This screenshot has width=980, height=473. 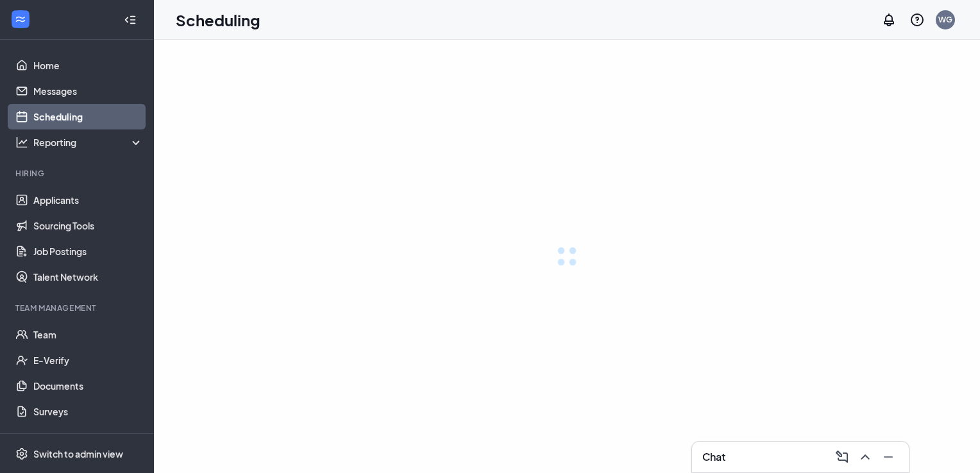 I want to click on a: Scheduling, so click(x=88, y=117).